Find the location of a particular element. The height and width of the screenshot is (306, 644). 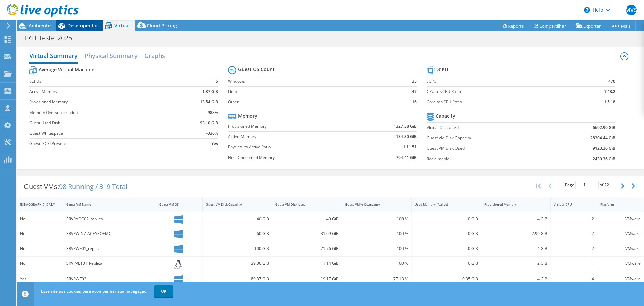

b: 1.37 GiB is located at coordinates (210, 92).